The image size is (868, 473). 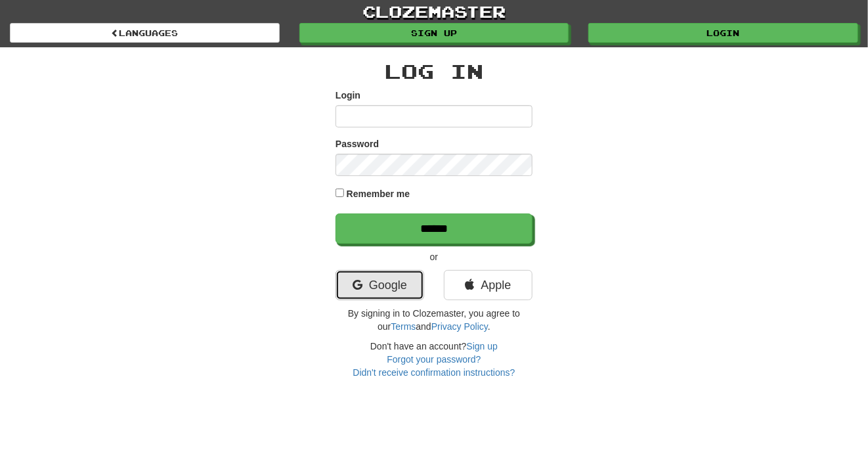 I want to click on p: By signing in to Clozemaster, you agree to our and ., so click(x=434, y=320).